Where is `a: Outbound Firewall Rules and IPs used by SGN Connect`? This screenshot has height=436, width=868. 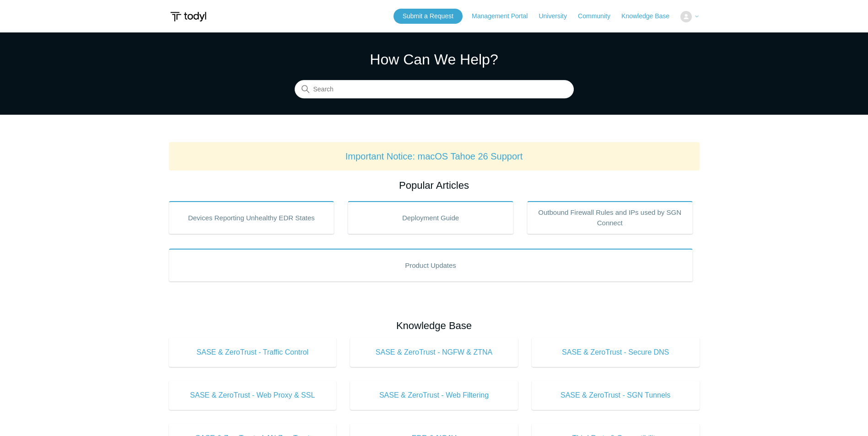
a: Outbound Firewall Rules and IPs used by SGN Connect is located at coordinates (610, 218).